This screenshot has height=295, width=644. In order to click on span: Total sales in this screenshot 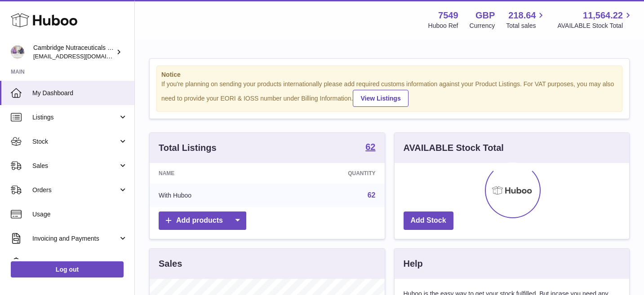, I will do `click(526, 25)`.